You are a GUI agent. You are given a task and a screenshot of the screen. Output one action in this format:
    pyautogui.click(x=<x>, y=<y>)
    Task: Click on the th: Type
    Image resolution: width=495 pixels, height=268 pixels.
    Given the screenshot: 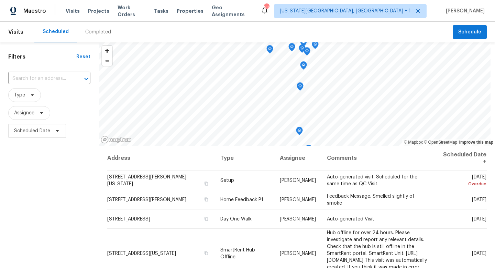 What is the action you would take?
    pyautogui.click(x=244, y=158)
    